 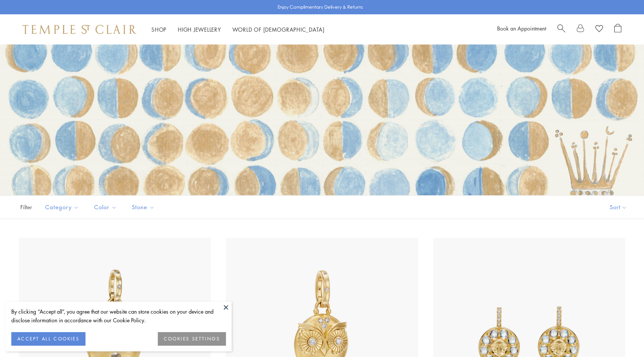 What do you see at coordinates (238, 29) in the screenshot?
I see `nav: Main navigation` at bounding box center [238, 29].